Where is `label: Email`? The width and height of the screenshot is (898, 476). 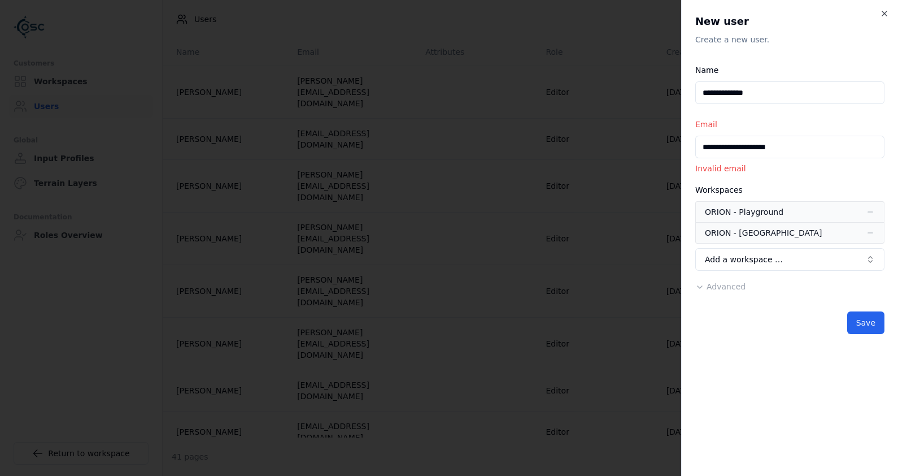 label: Email is located at coordinates (706, 124).